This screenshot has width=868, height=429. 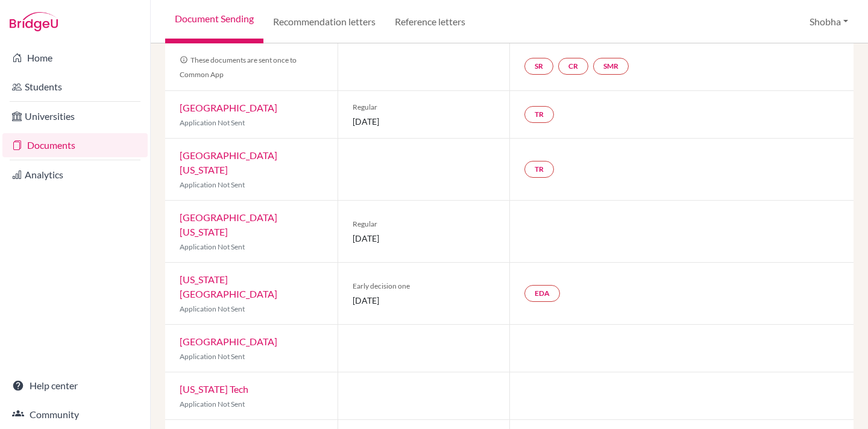 What do you see at coordinates (542, 293) in the screenshot?
I see `a: EDA` at bounding box center [542, 293].